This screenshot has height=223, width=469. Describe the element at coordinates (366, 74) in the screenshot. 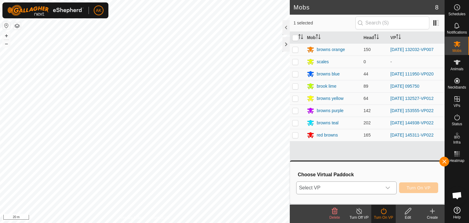

I see `span: 44` at that location.